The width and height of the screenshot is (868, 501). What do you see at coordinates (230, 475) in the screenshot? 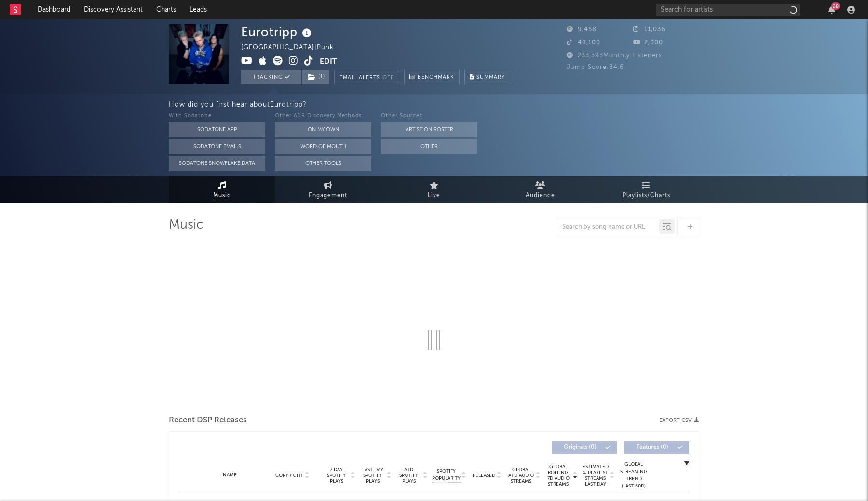
I see `div: Name` at bounding box center [230, 475].